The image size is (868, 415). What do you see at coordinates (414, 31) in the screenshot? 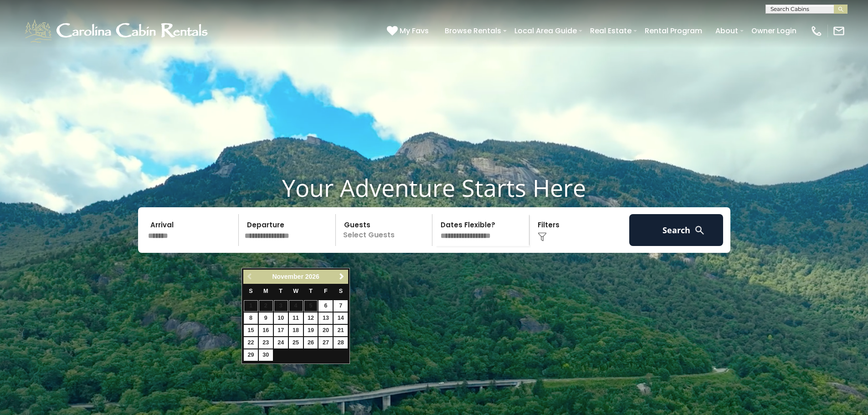
I see `span: My Favs` at bounding box center [414, 31].